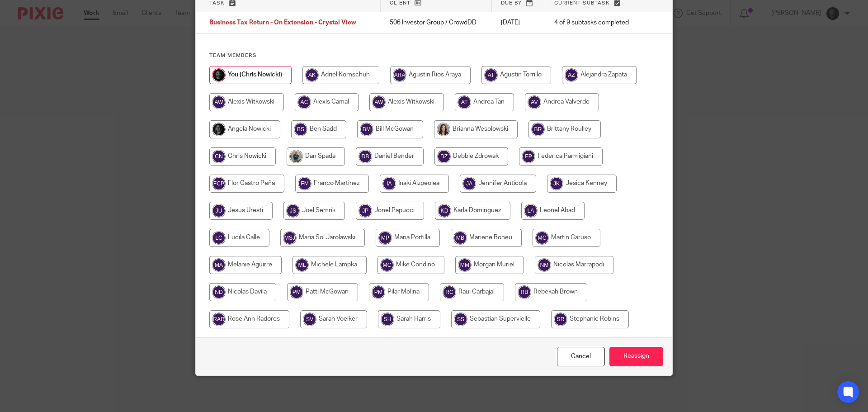 The height and width of the screenshot is (412, 868). I want to click on p: 506 Investor Group / CrowdDD, so click(436, 23).